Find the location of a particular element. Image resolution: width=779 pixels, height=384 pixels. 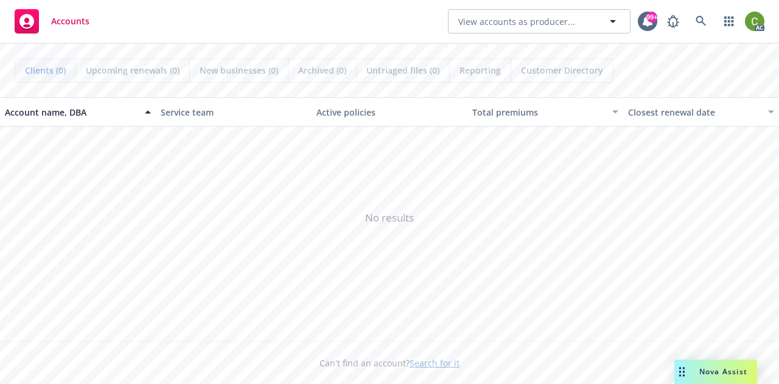

button: Total premiums is located at coordinates (545, 112).